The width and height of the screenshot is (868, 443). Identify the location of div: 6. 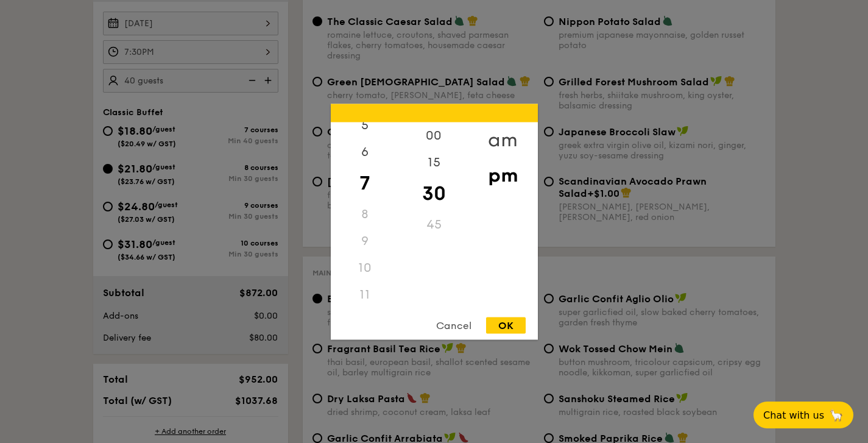
(365, 152).